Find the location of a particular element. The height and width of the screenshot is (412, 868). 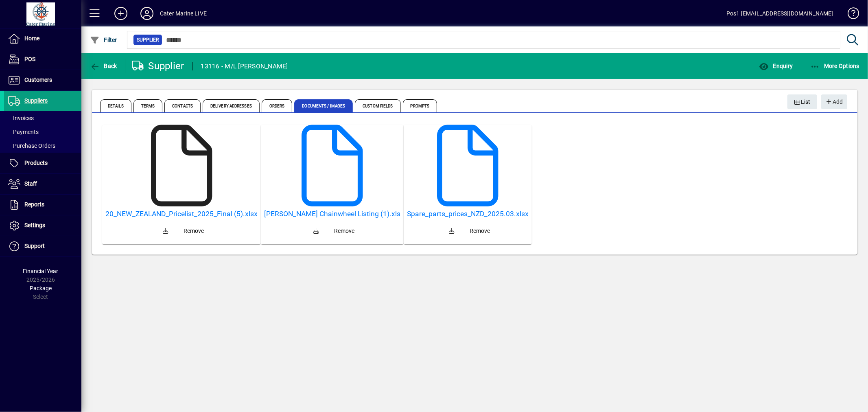

span: Add is located at coordinates (834, 102).